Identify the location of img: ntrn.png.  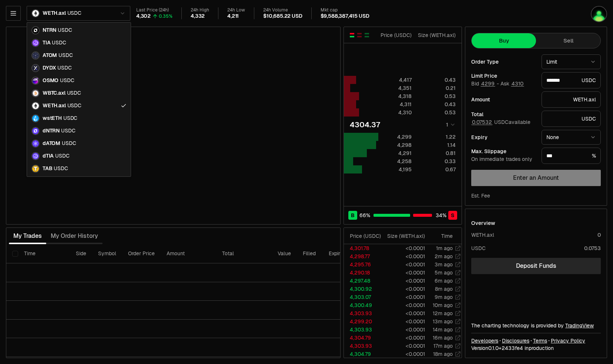
(35, 30).